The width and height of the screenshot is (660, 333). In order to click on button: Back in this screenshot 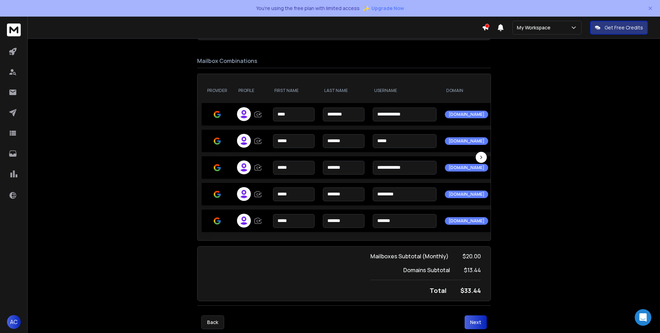, I will do `click(213, 323)`.